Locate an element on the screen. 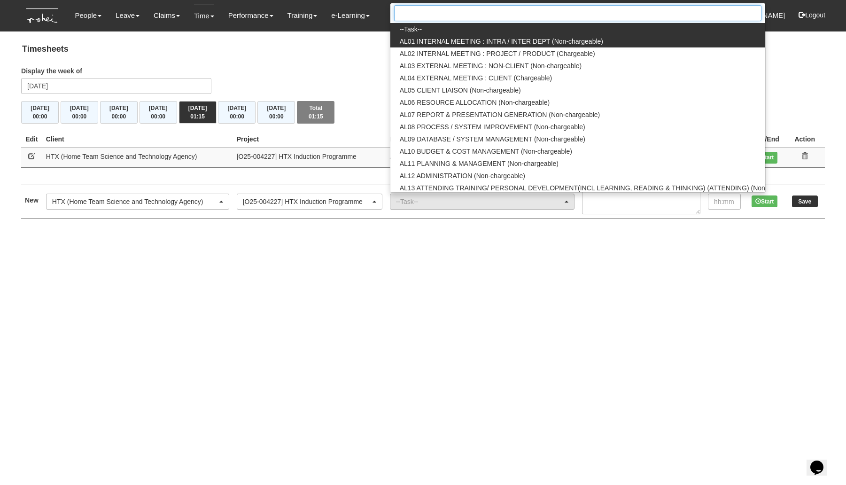 The height and width of the screenshot is (485, 846). span: AL09 DATABASE / SYSTEM MANAGEMENT (Non-chargeable) is located at coordinates (492, 139).